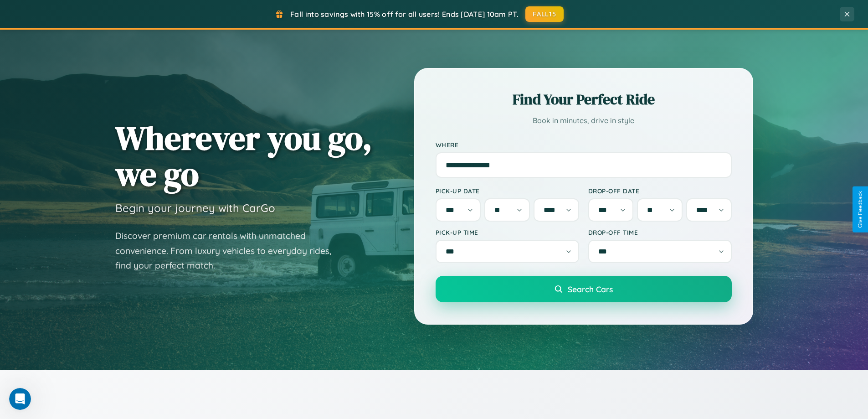 The width and height of the screenshot is (868, 419). Describe the element at coordinates (244, 156) in the screenshot. I see `h1: Wherever you go, we go` at that location.